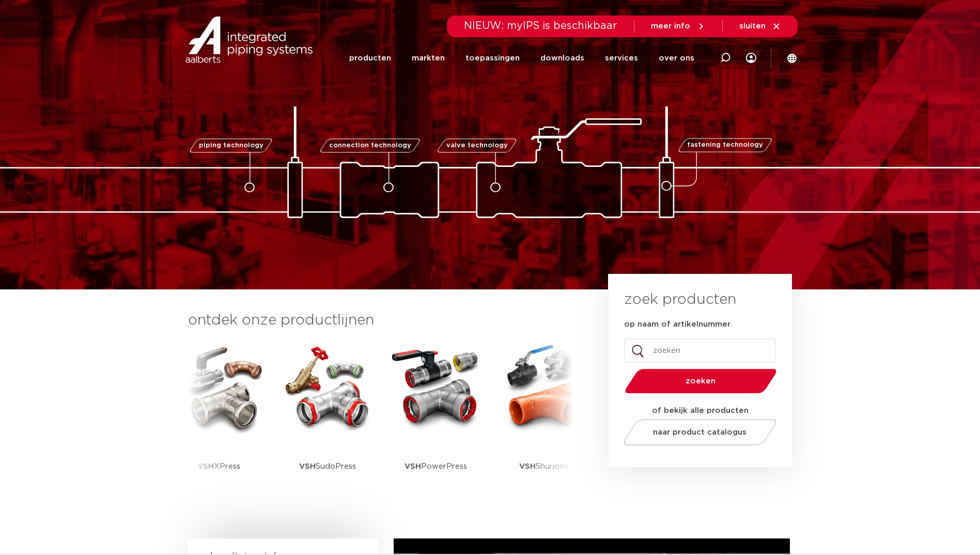 This screenshot has height=555, width=980. Describe the element at coordinates (700, 410) in the screenshot. I see `strong: of bekijk alle producten` at that location.